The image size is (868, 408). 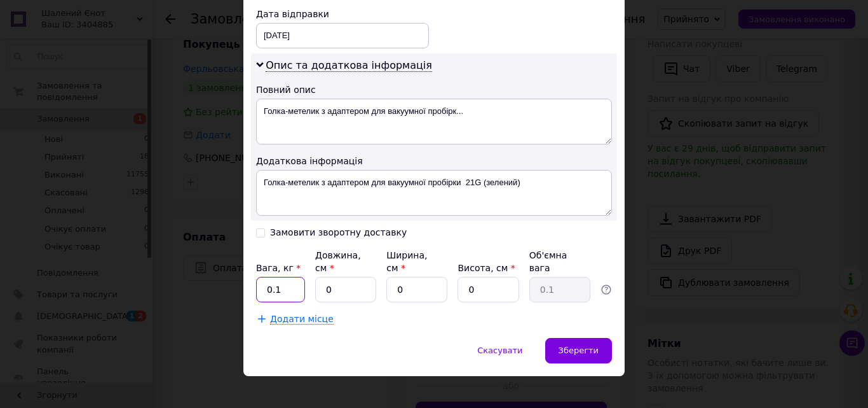 What do you see at coordinates (434, 161) in the screenshot?
I see `div: Додаткова інформація` at bounding box center [434, 161].